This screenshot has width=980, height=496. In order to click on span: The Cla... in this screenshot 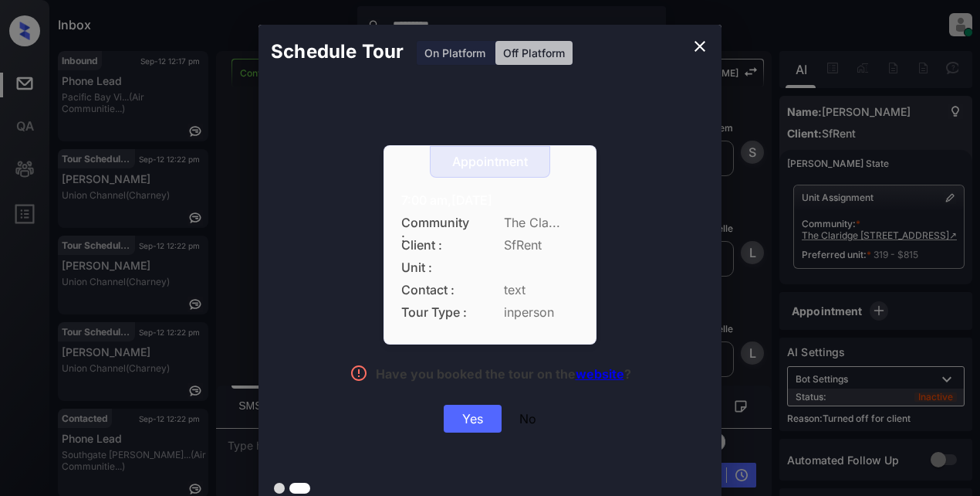, I will do `click(541, 222)`.